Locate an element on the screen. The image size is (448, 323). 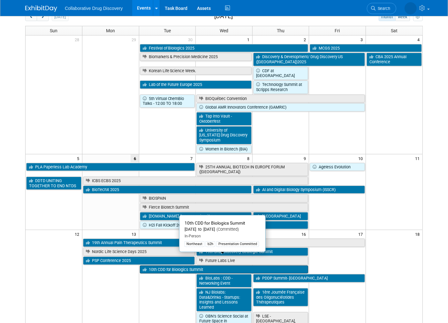
i: Personalize Calendar is located at coordinates (418, 17).